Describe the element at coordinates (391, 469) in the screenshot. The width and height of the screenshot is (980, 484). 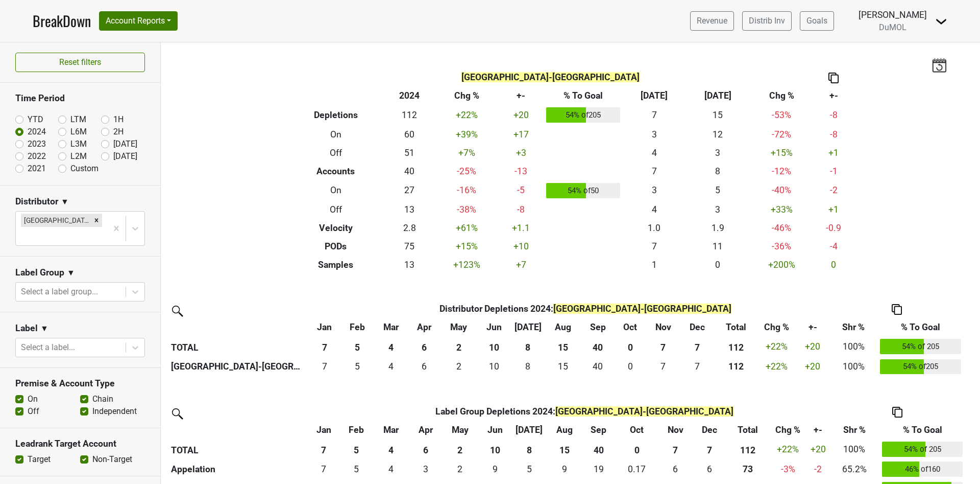
I see `div: 4` at that location.